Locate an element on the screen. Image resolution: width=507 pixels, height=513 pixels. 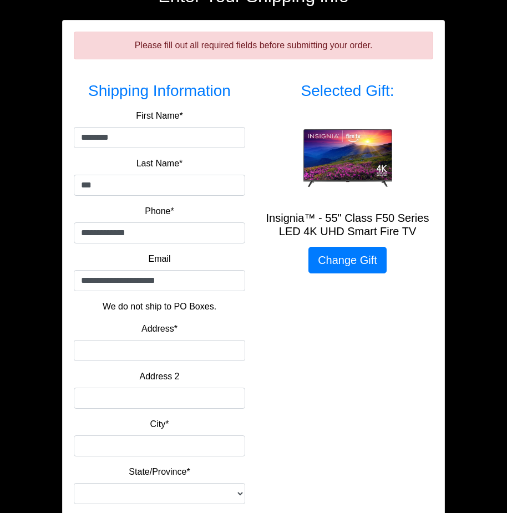
label: Phone* is located at coordinates (159, 212).